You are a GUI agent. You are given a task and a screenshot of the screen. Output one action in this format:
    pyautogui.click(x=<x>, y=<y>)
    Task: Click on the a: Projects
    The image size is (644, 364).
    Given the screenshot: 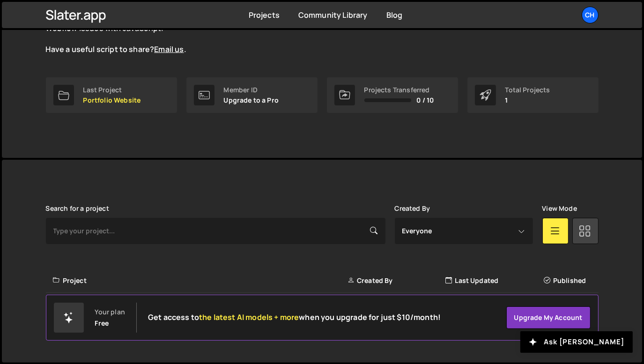 What is the action you would take?
    pyautogui.click(x=264, y=15)
    